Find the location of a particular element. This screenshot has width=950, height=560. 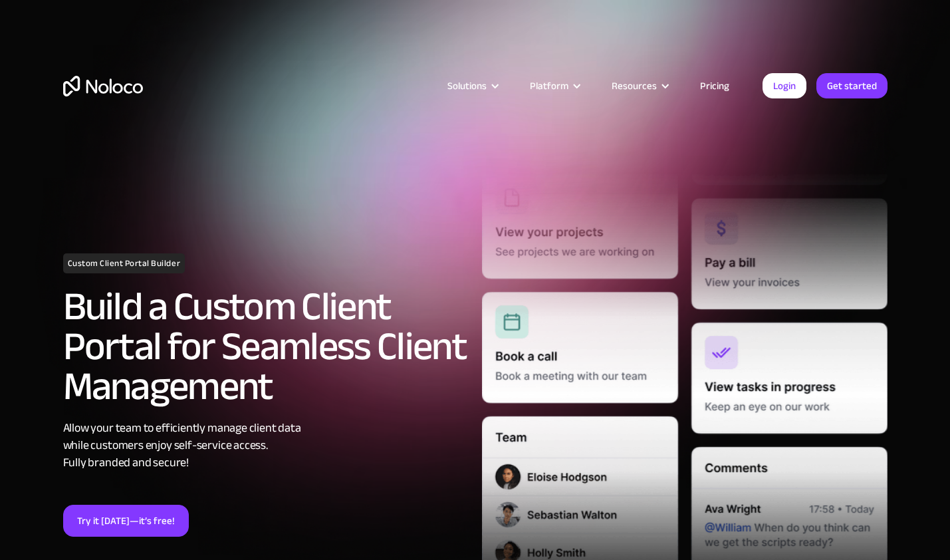

a: home is located at coordinates (103, 86).